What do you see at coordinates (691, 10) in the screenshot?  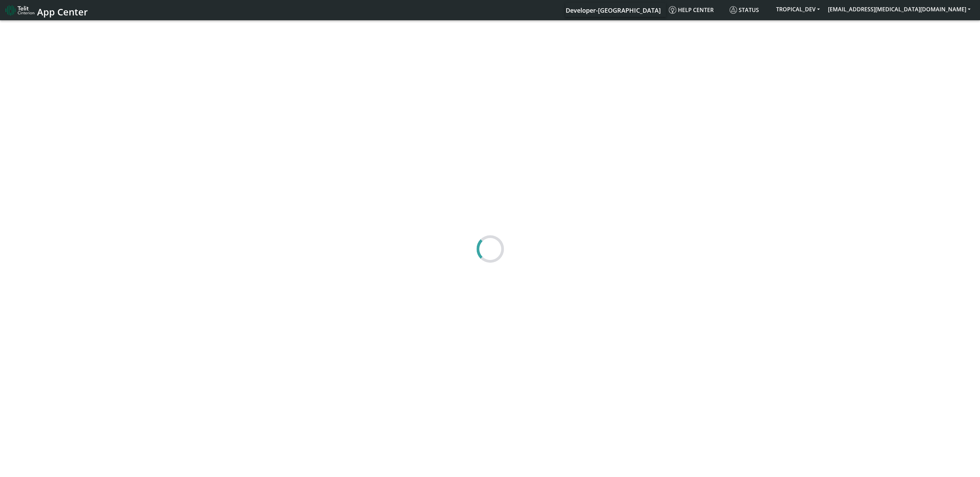 I see `span: Help center` at bounding box center [691, 10].